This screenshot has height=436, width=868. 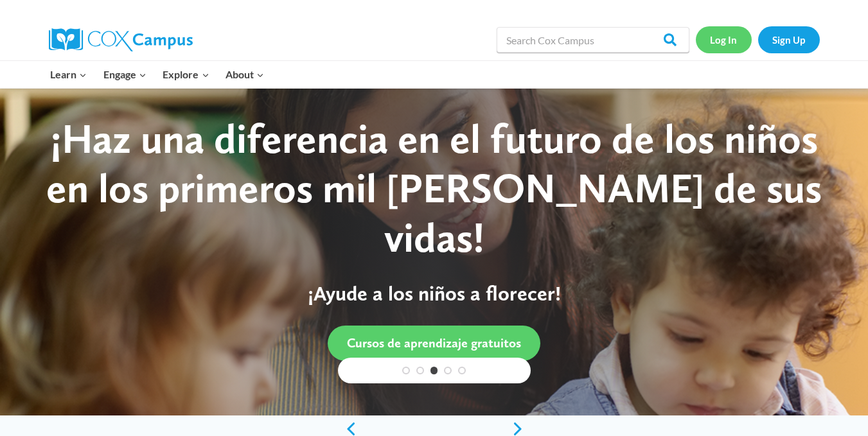 What do you see at coordinates (434, 371) in the screenshot?
I see `a: 3` at bounding box center [434, 371].